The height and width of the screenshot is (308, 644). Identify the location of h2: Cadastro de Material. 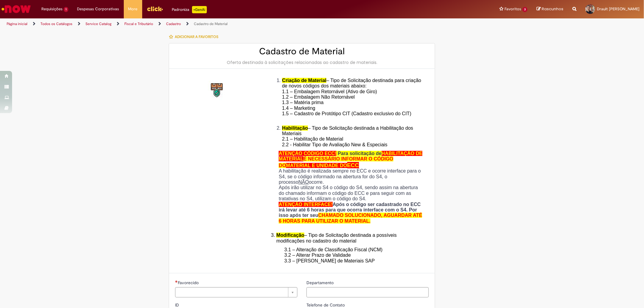
(302, 51).